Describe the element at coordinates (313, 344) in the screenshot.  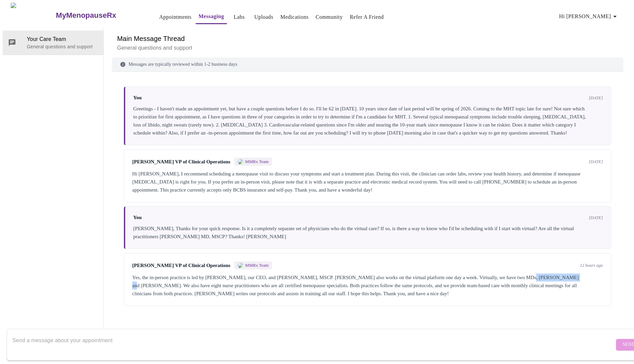
I see `textarea: Send a message about your appointment` at that location.